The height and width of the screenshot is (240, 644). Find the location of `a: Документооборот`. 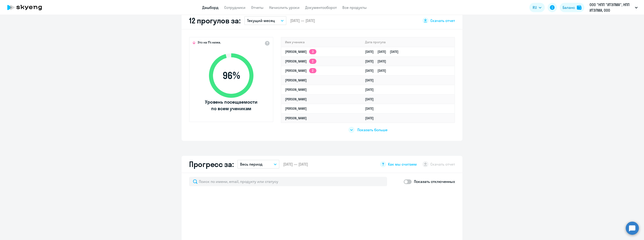

a: Документооборот is located at coordinates (321, 7).